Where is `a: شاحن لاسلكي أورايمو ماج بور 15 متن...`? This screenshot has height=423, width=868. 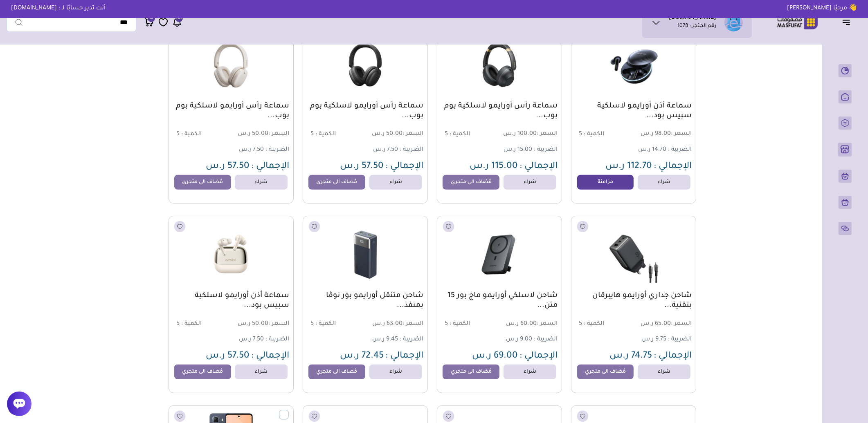
a: شاحن لاسلكي أورايمو ماج بور 15 متن... is located at coordinates (499, 301).